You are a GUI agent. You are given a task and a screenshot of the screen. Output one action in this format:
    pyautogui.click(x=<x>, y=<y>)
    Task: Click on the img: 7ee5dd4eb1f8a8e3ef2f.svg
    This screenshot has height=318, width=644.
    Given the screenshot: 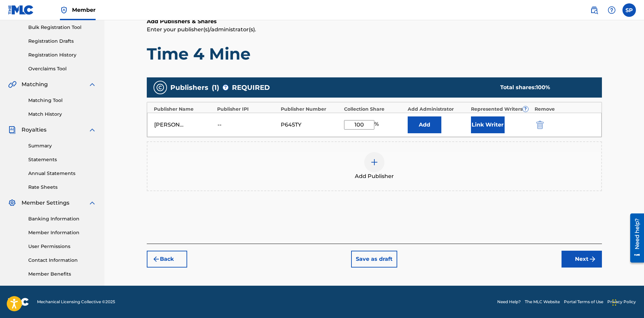 What is the action you would take?
    pyautogui.click(x=156, y=259)
    